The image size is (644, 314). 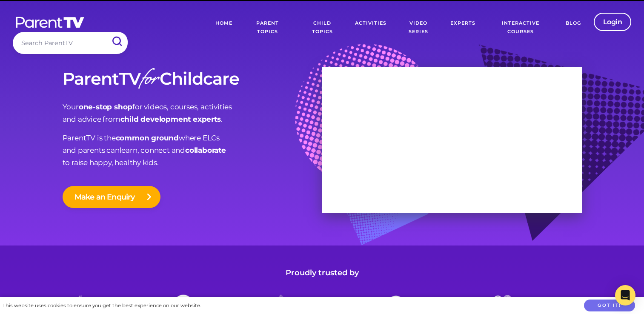 What do you see at coordinates (224, 27) in the screenshot?
I see `a: Home` at bounding box center [224, 27].